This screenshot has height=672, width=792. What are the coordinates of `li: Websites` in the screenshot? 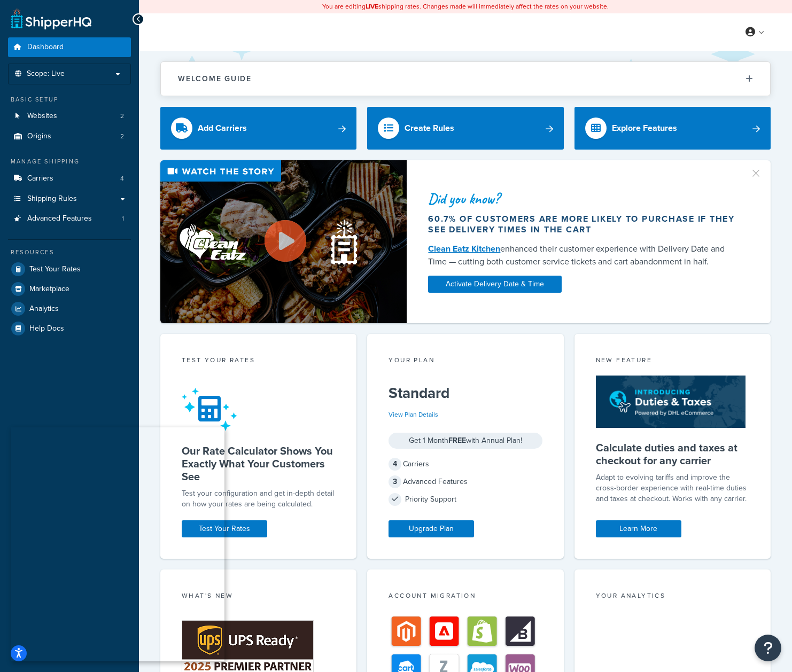 It's located at (69, 116).